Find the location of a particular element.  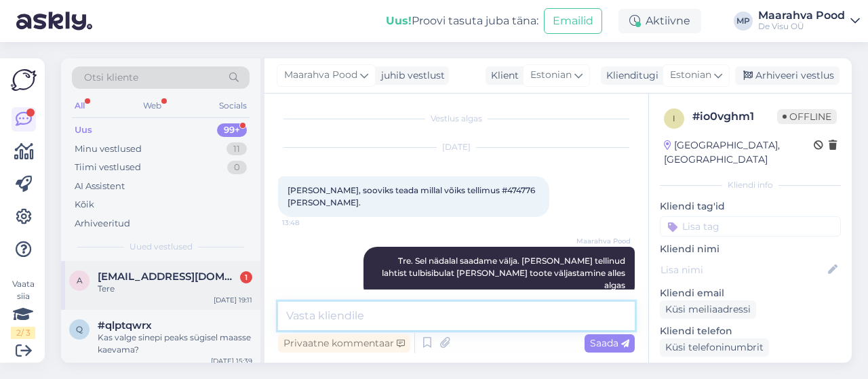

div: Tiimi vestlused is located at coordinates (108, 168).